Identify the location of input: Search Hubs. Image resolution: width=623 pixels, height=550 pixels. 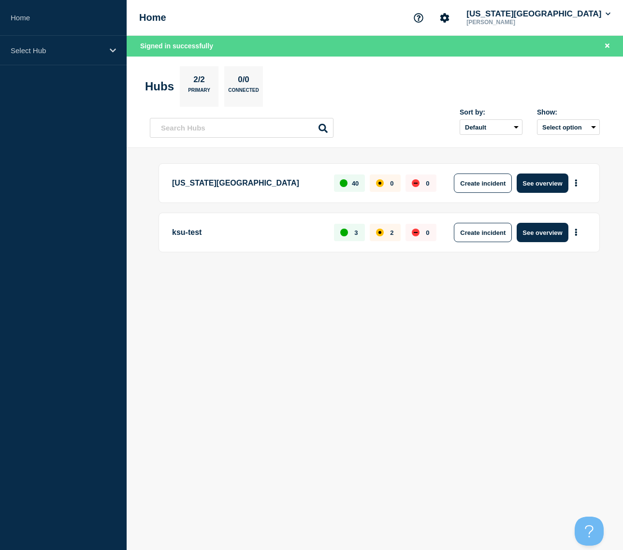
(242, 128).